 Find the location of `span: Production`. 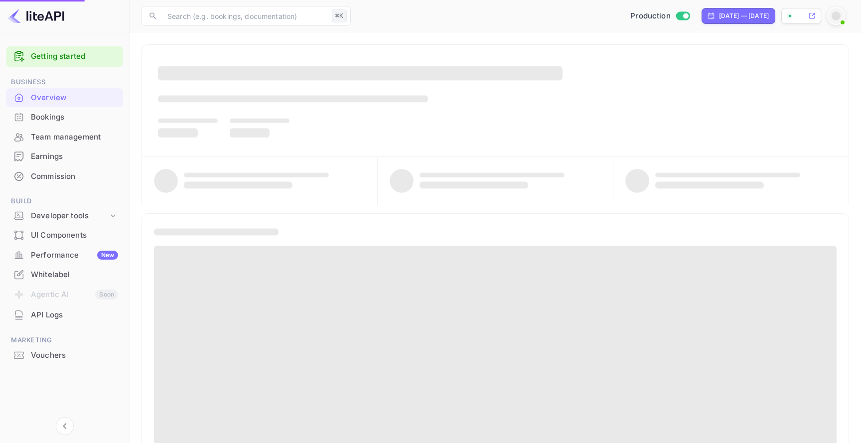

span: Production is located at coordinates (650, 16).